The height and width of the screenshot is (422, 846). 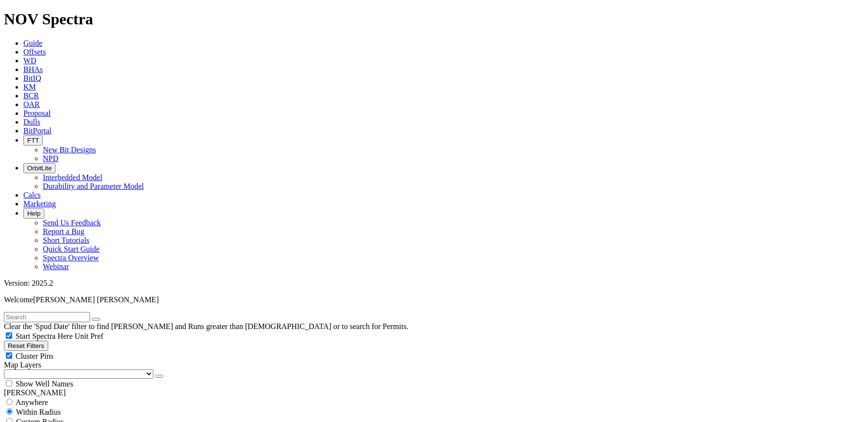 What do you see at coordinates (38, 131) in the screenshot?
I see `span: BitPortal` at bounding box center [38, 131].